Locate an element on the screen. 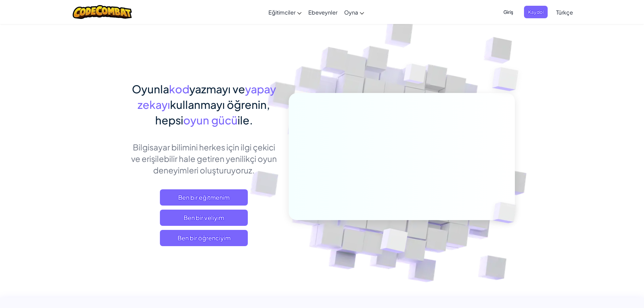  span: Eğitimciler is located at coordinates (282, 12).